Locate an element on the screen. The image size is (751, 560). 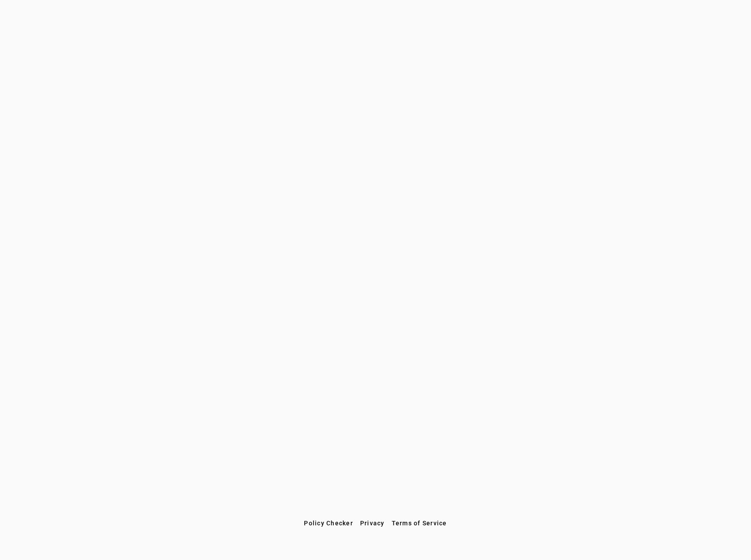
span: Terms of Service is located at coordinates (419, 523).